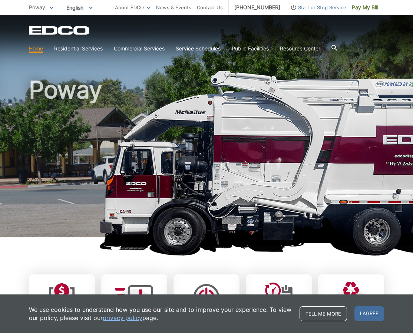 This screenshot has width=413, height=333. What do you see at coordinates (174, 7) in the screenshot?
I see `a: News & Events` at bounding box center [174, 7].